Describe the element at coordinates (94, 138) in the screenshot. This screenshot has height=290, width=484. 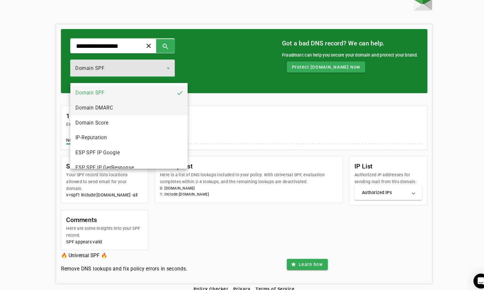
I see `span: IP-Reputation` at that location.